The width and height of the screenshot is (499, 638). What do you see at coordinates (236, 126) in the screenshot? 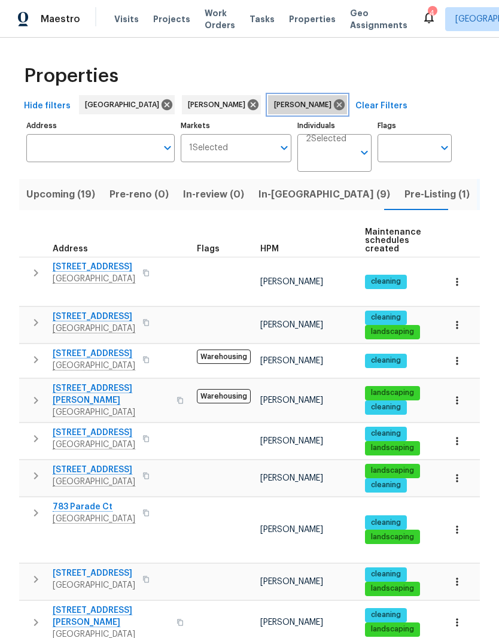
I see `label: Markets` at bounding box center [236, 126].